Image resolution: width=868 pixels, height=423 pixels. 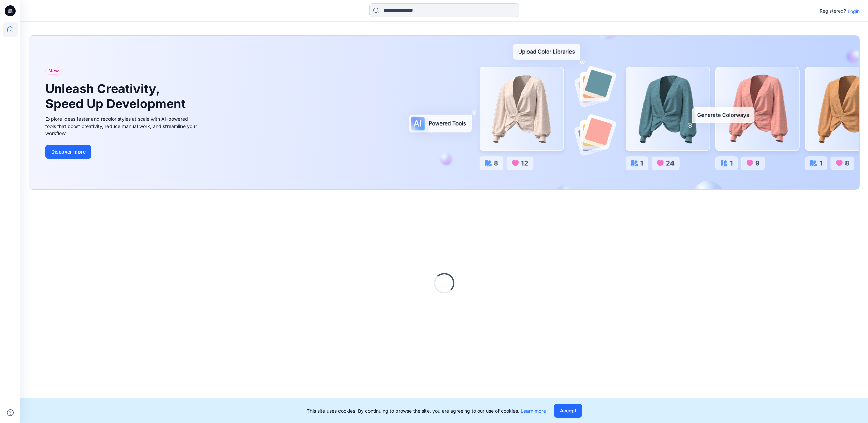 I want to click on button: Discover more, so click(x=68, y=152).